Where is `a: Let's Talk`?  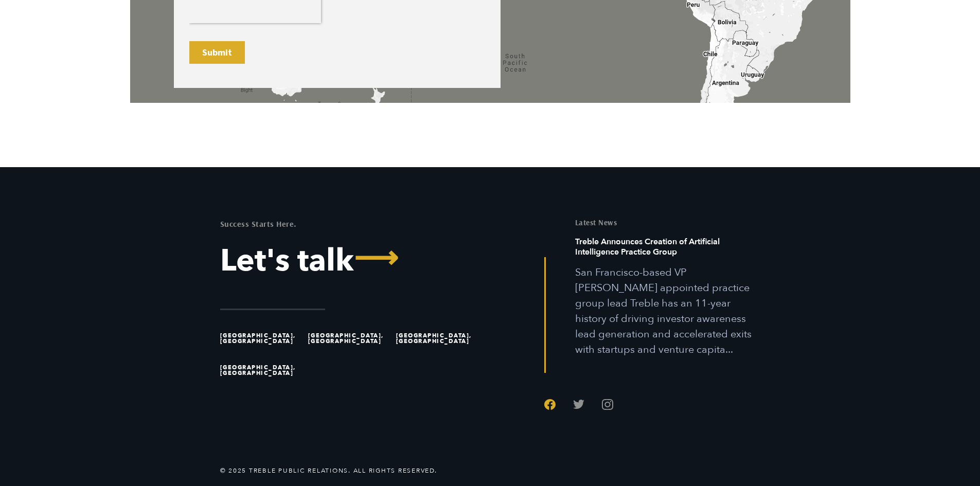 a: Let's Talk is located at coordinates (351, 261).